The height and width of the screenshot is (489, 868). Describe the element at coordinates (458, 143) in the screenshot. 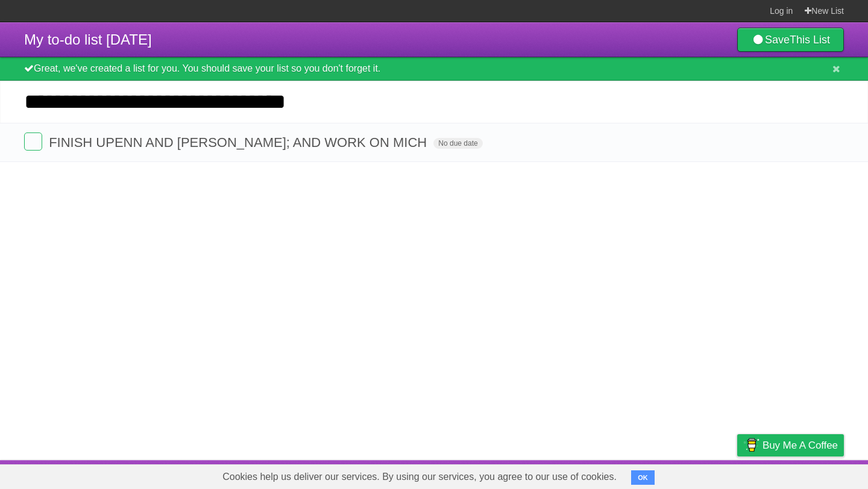

I see `span: No due date` at that location.